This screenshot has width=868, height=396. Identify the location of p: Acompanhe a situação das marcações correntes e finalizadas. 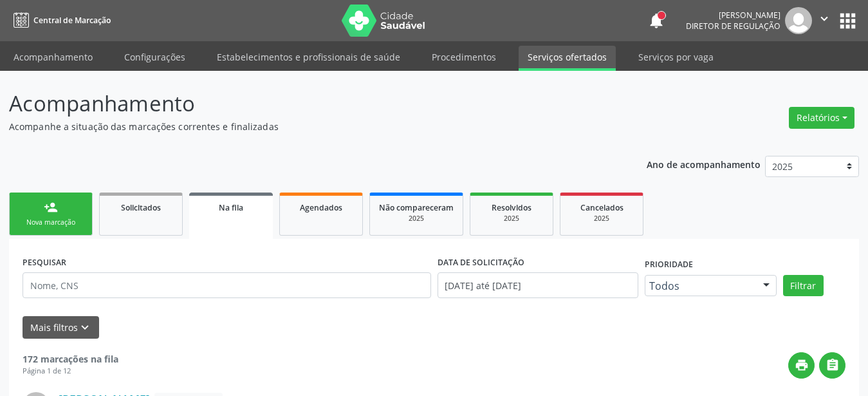
(306, 126).